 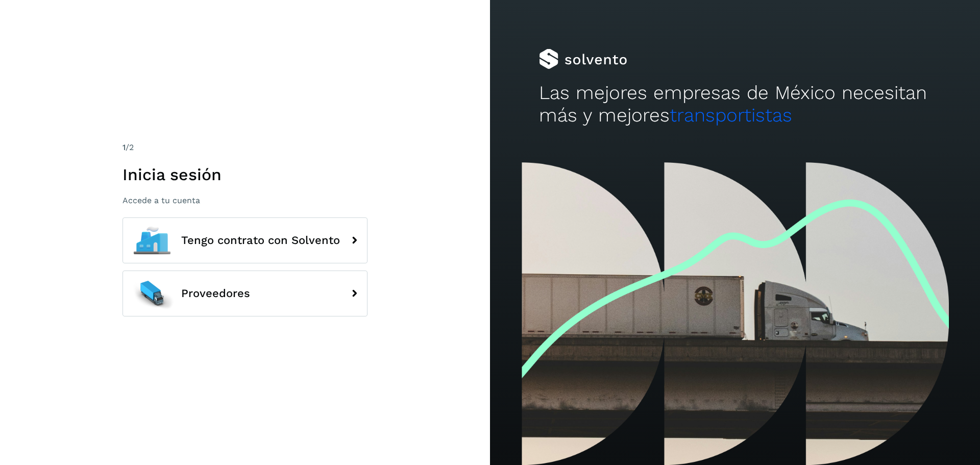 What do you see at coordinates (245, 174) in the screenshot?
I see `h1: Inicia sesión` at bounding box center [245, 174].